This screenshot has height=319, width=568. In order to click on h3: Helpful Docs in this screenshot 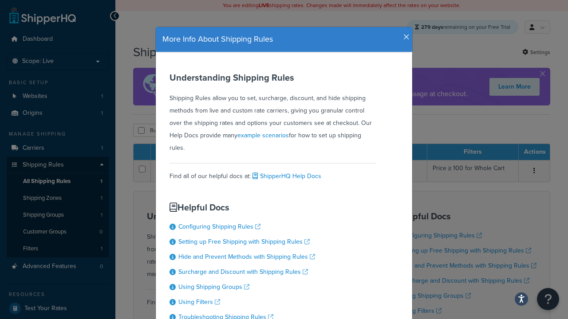, I will do `click(242, 208)`.